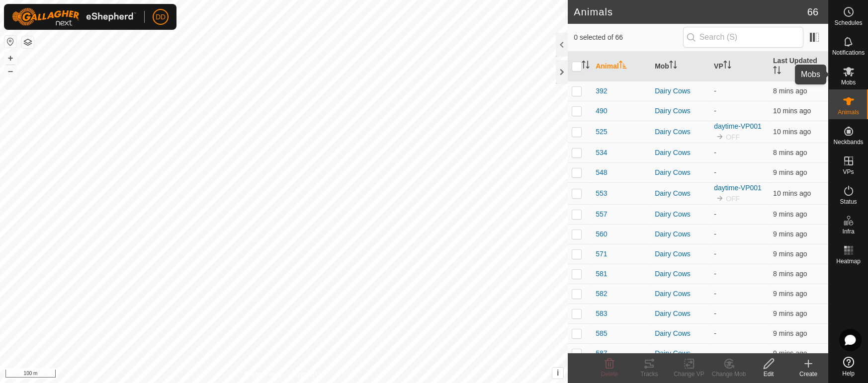 The height and width of the screenshot is (383, 868). I want to click on div: Tracks, so click(649, 374).